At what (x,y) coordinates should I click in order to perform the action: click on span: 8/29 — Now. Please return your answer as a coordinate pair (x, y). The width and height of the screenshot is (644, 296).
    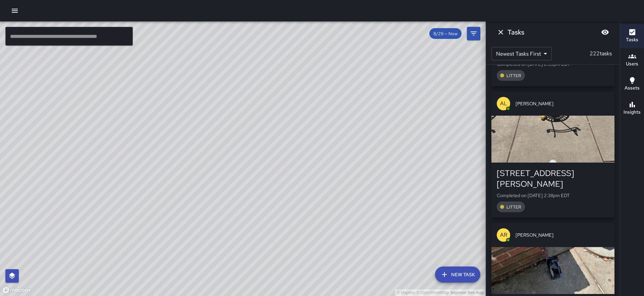
    Looking at the image, I should click on (446, 33).